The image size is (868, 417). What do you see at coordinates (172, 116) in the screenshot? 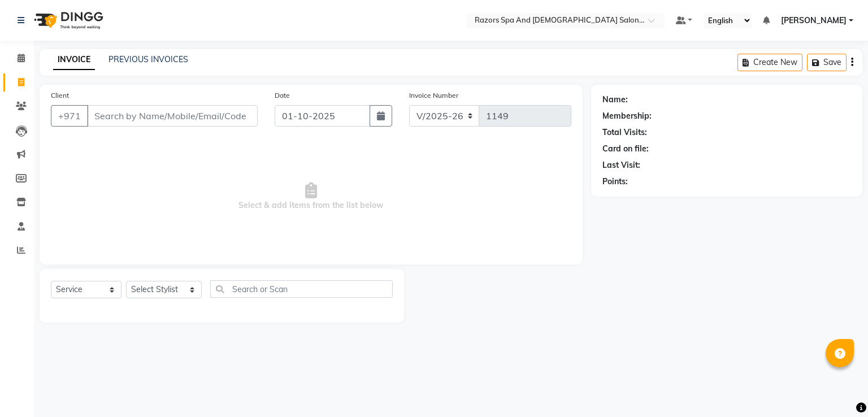
I see `input: Search by Name/Mobile/Email/Code` at bounding box center [172, 116].